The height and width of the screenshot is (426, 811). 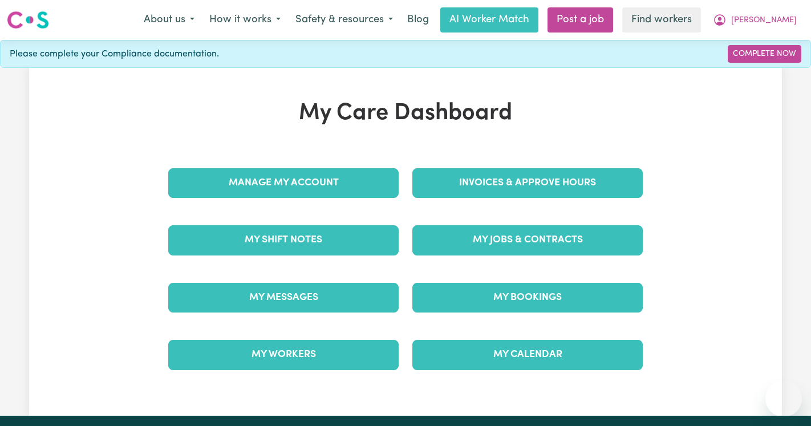 I want to click on a: My Jobs & Contracts, so click(x=528, y=240).